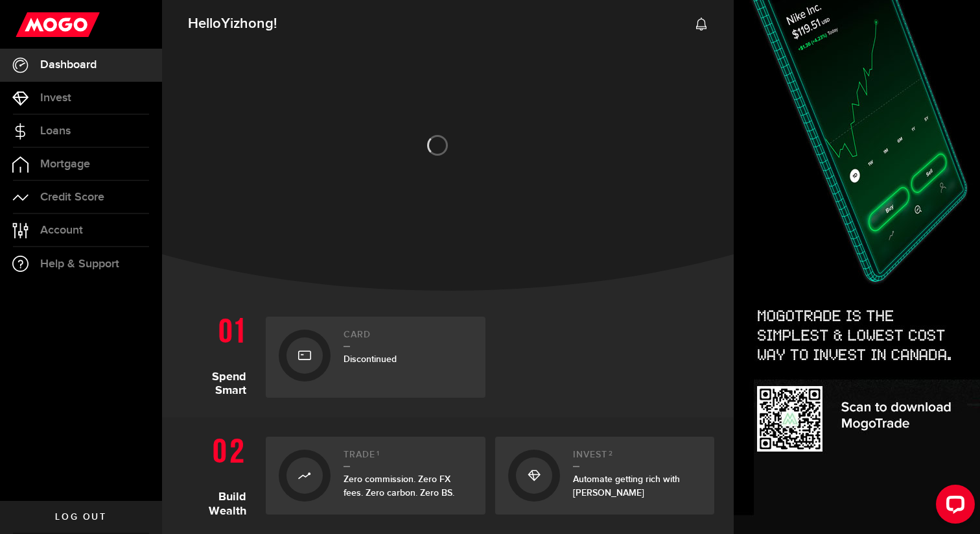  Describe the element at coordinates (65, 164) in the screenshot. I see `span: Mortgage` at that location.